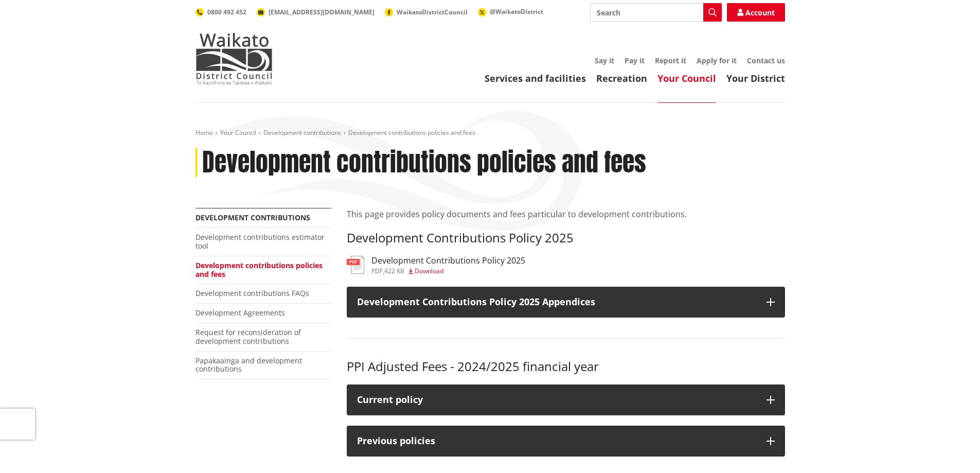 This screenshot has height=473, width=980. Describe the element at coordinates (604, 60) in the screenshot. I see `a: Say it` at that location.